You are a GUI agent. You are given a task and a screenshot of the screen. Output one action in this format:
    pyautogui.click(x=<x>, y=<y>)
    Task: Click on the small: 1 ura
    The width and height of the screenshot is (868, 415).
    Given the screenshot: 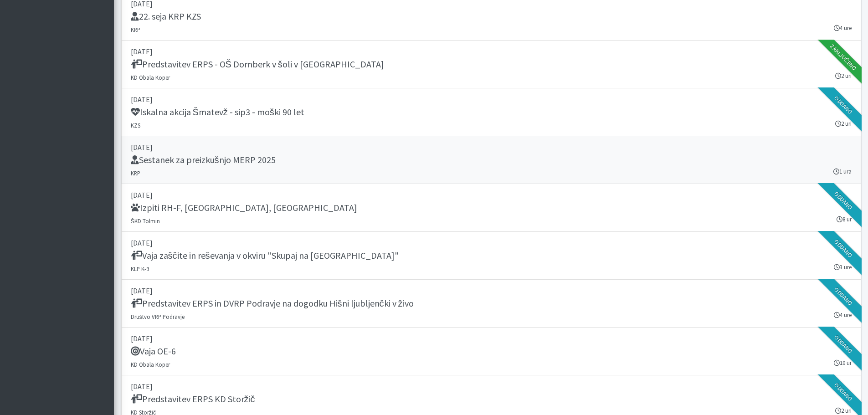 What is the action you would take?
    pyautogui.click(x=843, y=171)
    